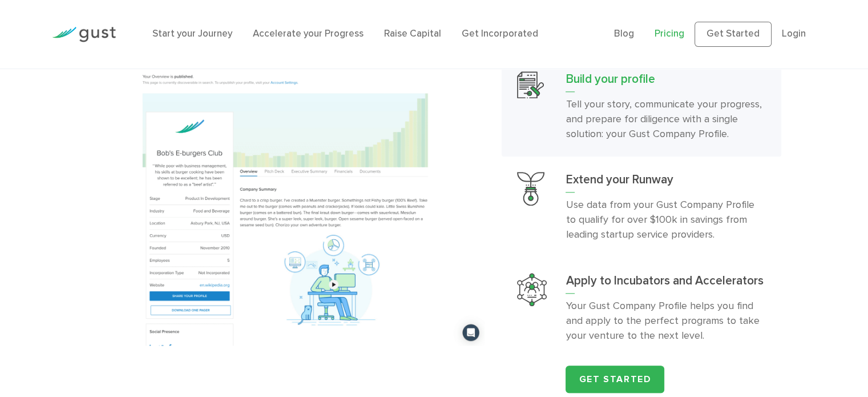  I want to click on img: Apply To Incubators And Accelerators, so click(532, 289).